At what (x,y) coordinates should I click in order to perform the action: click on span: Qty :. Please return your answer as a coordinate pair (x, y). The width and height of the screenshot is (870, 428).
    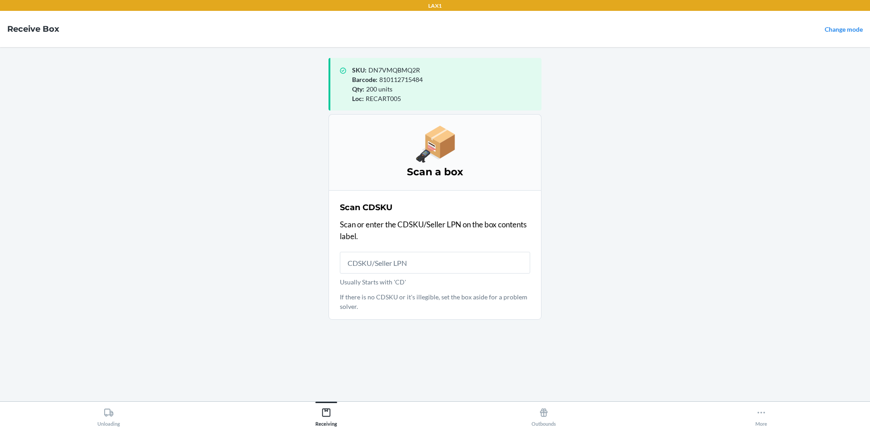
    Looking at the image, I should click on (358, 89).